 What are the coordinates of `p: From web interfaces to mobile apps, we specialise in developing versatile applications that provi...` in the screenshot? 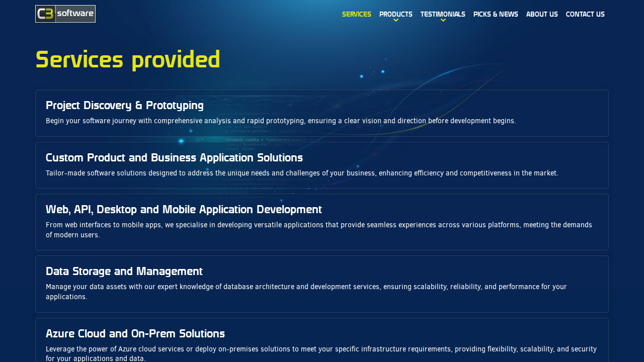 It's located at (322, 230).